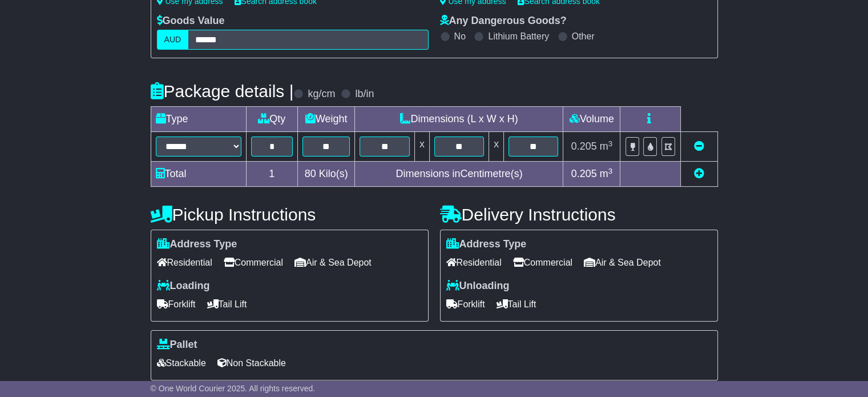 This screenshot has height=397, width=868. What do you see at coordinates (459, 119) in the screenshot?
I see `td: Dimensions (L x W x H)` at bounding box center [459, 119].